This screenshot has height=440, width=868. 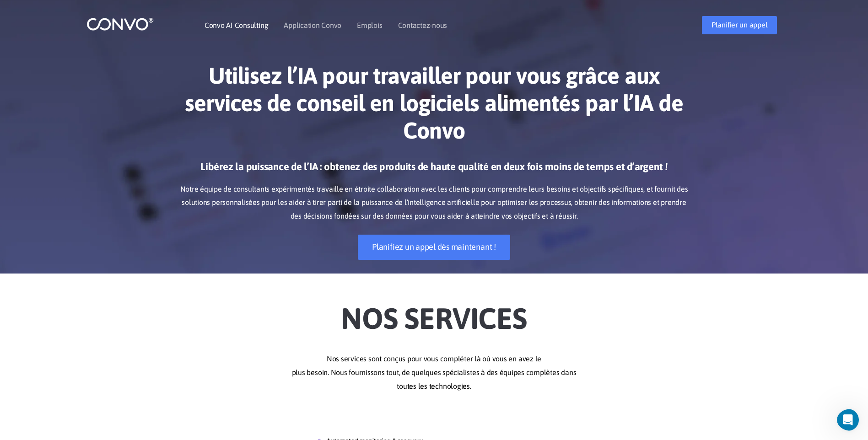 What do you see at coordinates (435, 170) in the screenshot?
I see `h3: Libérez la puissance de l’IA : obtenez des produits de haute qualité en deux fois moins de temps ...` at bounding box center [435, 170].